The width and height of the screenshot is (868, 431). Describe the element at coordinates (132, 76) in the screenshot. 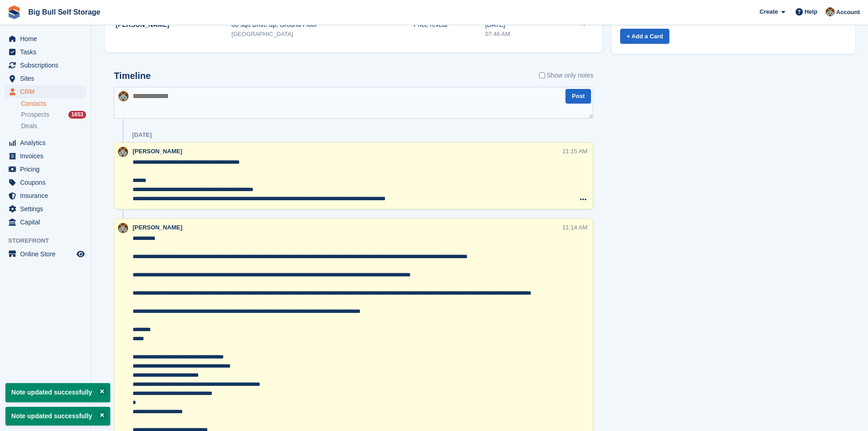

I see `h2: Timeline` at that location.